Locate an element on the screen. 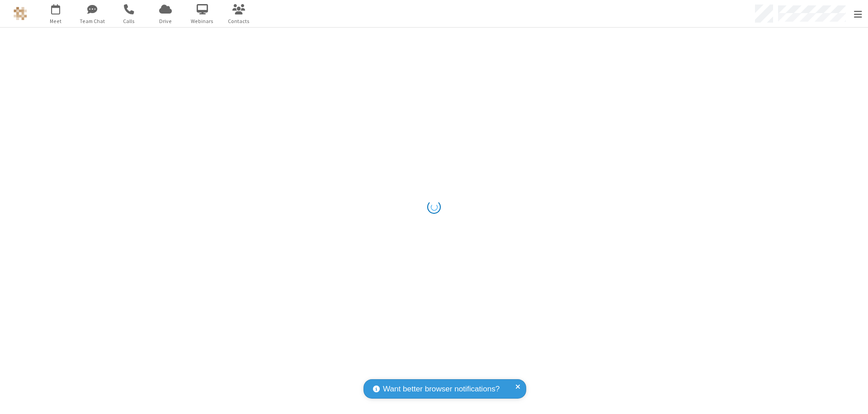 Image resolution: width=868 pixels, height=414 pixels. span: Drive is located at coordinates (166, 21).